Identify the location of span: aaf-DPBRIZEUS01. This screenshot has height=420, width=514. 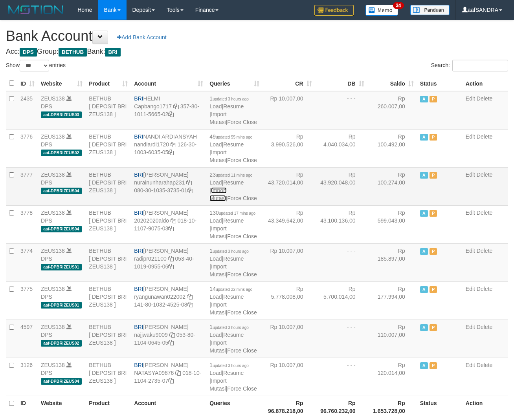
(61, 305).